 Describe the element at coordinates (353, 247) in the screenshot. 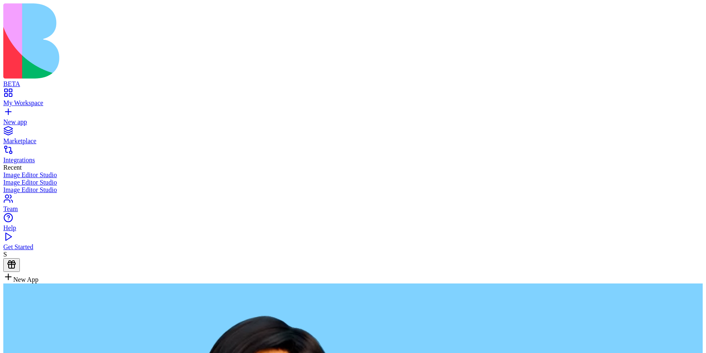

I see `div: Get Started` at that location.